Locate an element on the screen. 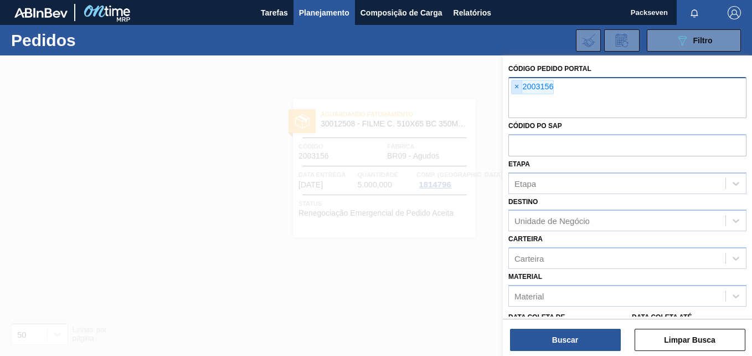  span: Filtro is located at coordinates (703, 40).